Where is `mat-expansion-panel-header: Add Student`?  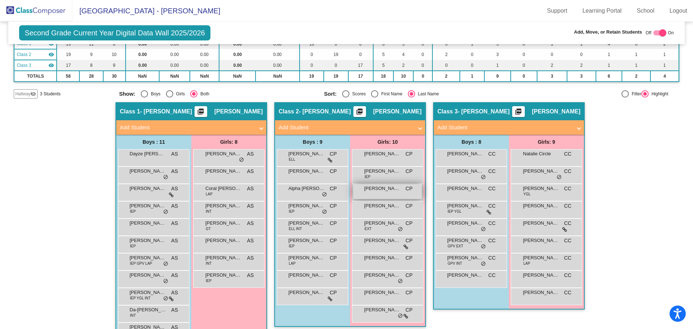 mat-expansion-panel-header: Add Student is located at coordinates (350, 127).